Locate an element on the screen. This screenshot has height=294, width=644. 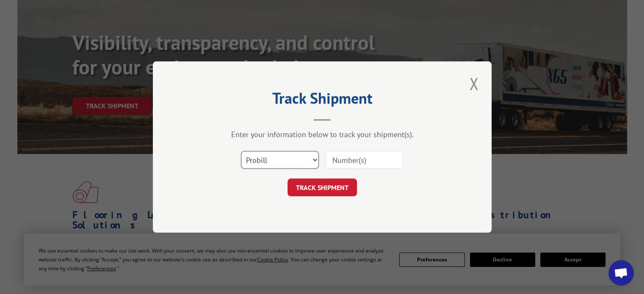
input: Number(s) is located at coordinates (364, 160).